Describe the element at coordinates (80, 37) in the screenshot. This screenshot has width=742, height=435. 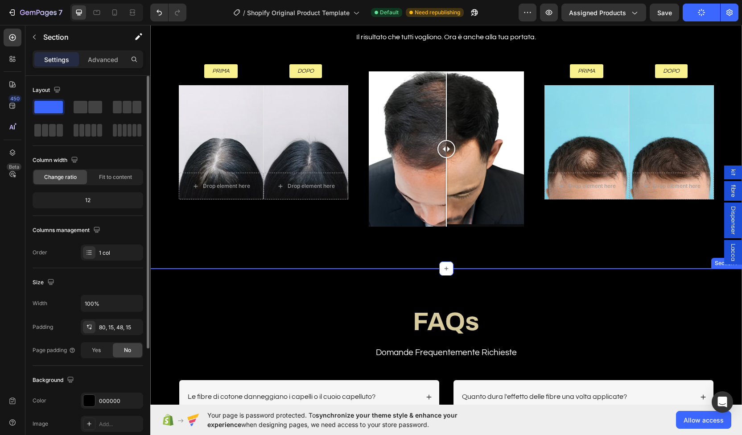
I see `p: Section` at that location.